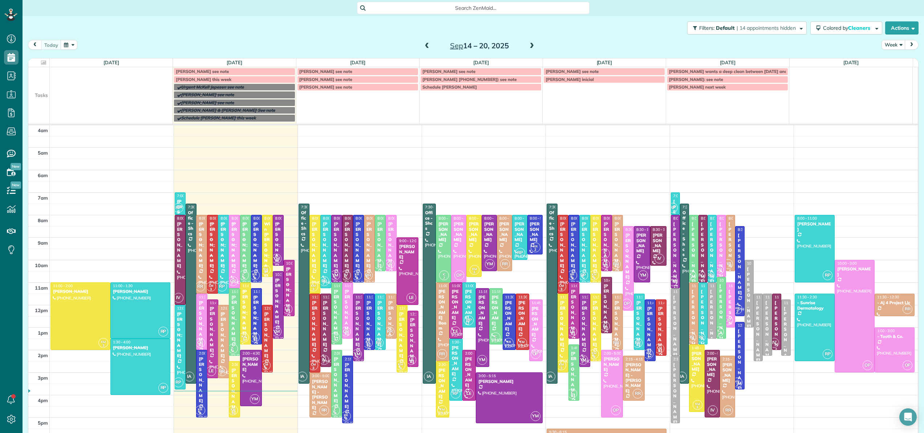  What do you see at coordinates (902, 28) in the screenshot?
I see `button: Actions` at bounding box center [902, 28].